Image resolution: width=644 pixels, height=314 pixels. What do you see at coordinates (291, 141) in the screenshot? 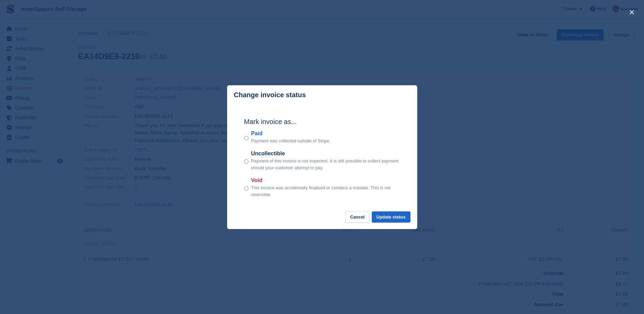
I see `p: Payment was collected outside of Stripe.` at bounding box center [291, 141].